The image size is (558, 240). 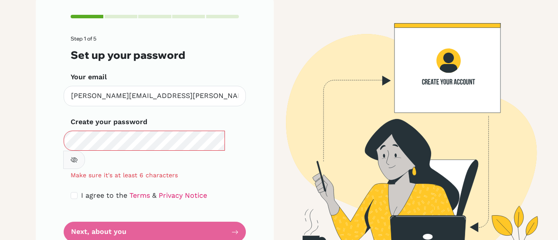 I want to click on input: Insert your email*, so click(x=155, y=96).